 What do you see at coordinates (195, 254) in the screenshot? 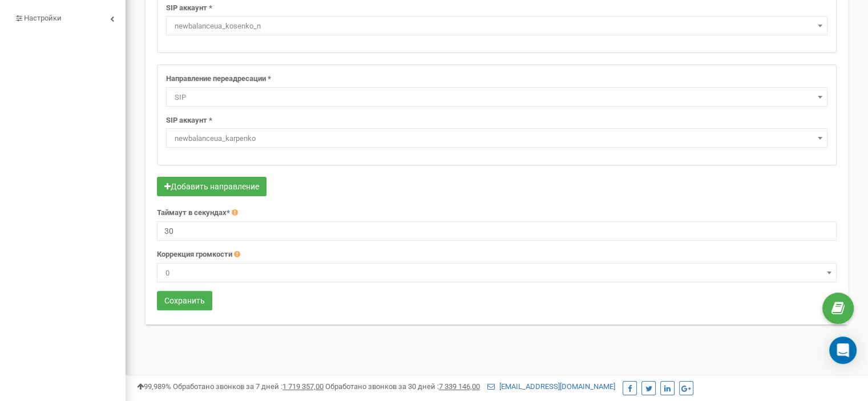
I see `label: Коррекция громкости` at bounding box center [195, 254].